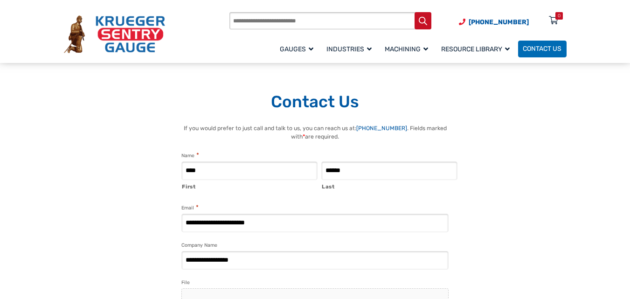 The height and width of the screenshot is (299, 630). What do you see at coordinates (475, 49) in the screenshot?
I see `span: Resource Library` at bounding box center [475, 49].